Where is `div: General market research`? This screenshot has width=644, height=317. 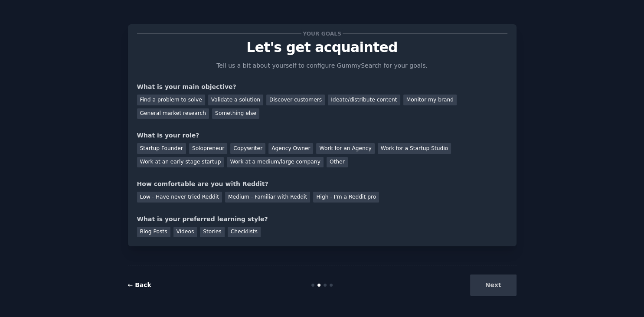 div: General market research is located at coordinates (173, 113).